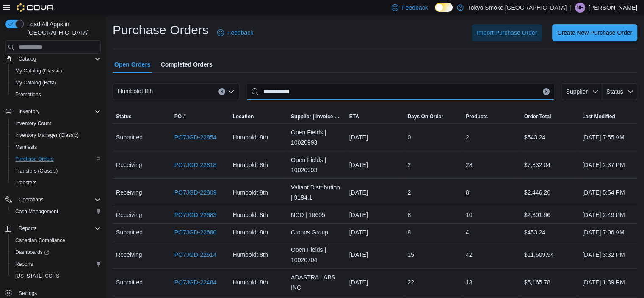 The width and height of the screenshot is (644, 298). I want to click on div: NCD | 16605, so click(317, 215).